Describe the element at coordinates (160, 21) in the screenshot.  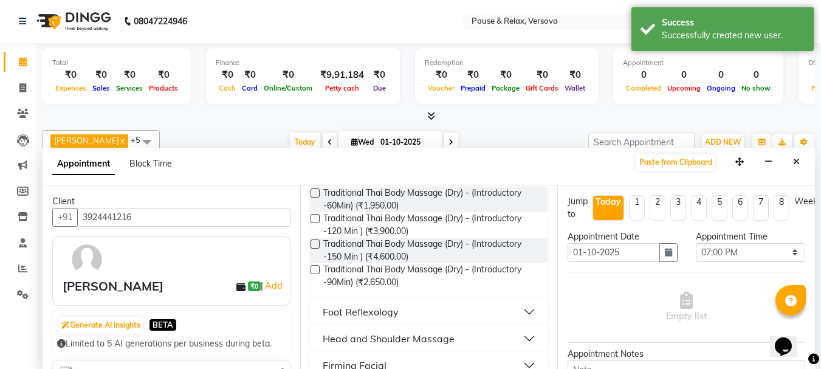
I see `b: 08047224946` at that location.